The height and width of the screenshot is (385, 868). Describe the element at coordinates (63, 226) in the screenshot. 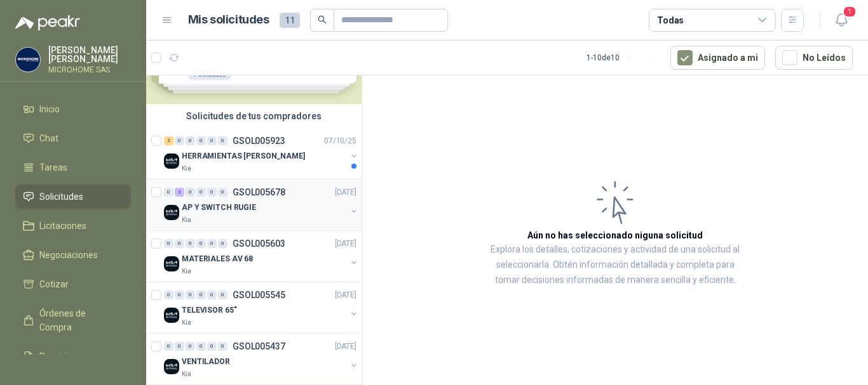

I see `span: Licitaciones` at that location.